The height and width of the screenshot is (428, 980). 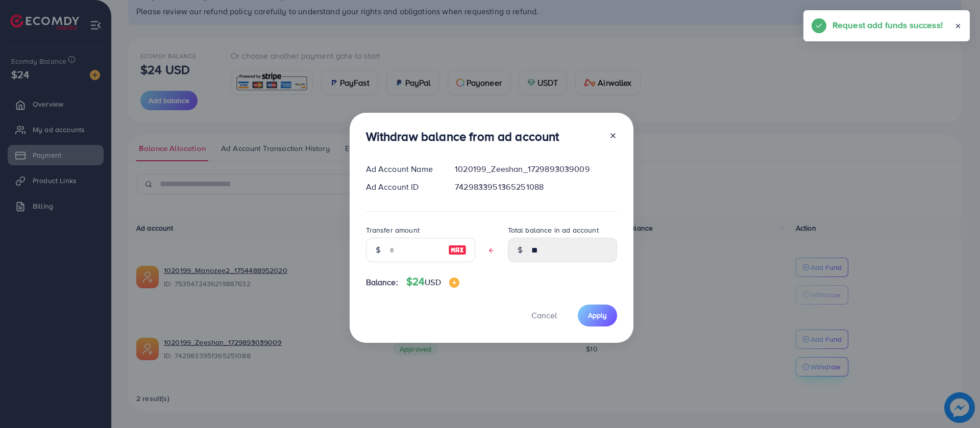 What do you see at coordinates (544, 316) in the screenshot?
I see `button: Cancel` at bounding box center [544, 316].